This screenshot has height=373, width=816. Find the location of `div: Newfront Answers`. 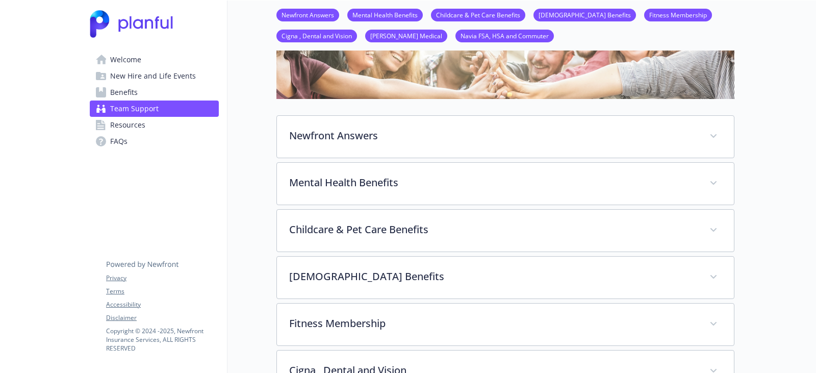

div: Newfront Answers is located at coordinates (505, 137).